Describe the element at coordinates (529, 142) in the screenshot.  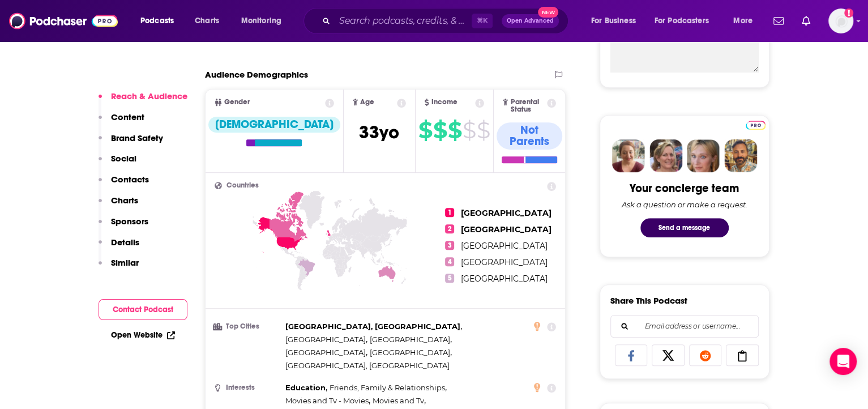
I see `a: Not Parents` at that location.